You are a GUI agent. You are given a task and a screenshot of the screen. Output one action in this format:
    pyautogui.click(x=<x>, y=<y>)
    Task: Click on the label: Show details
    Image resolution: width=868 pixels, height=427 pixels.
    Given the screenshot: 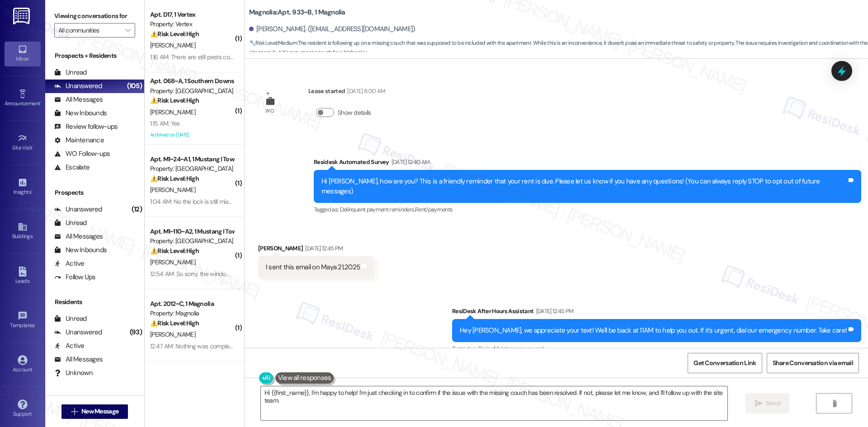 What is the action you would take?
    pyautogui.click(x=354, y=112)
    